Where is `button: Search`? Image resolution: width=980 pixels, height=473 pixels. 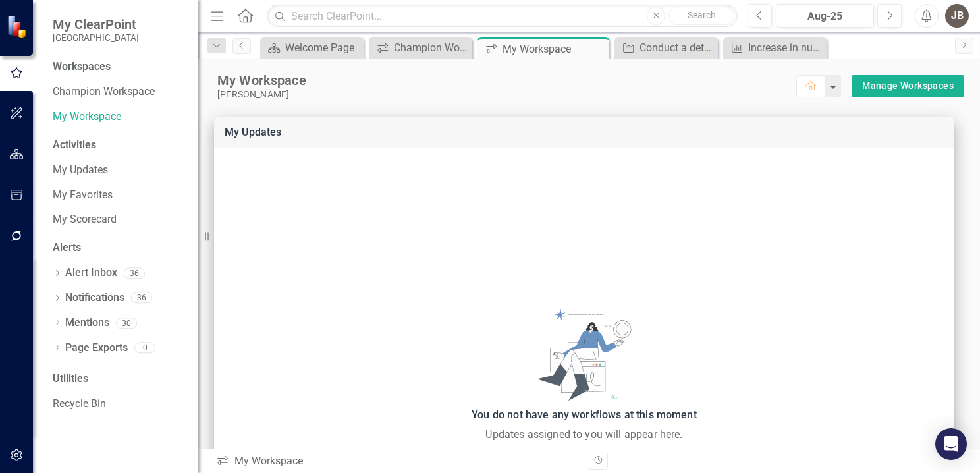 button: Search is located at coordinates (702, 15).